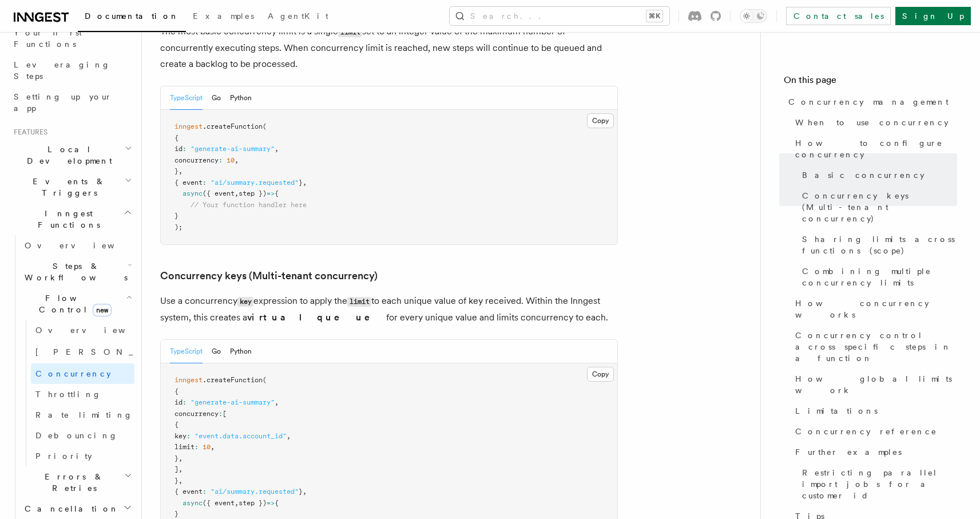  I want to click on span: Features, so click(28, 132).